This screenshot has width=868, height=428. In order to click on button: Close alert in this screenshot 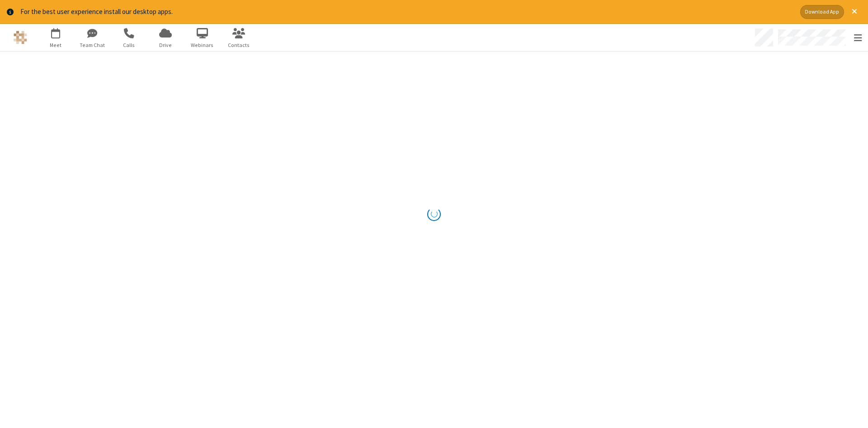, I will do `click(854, 12)`.